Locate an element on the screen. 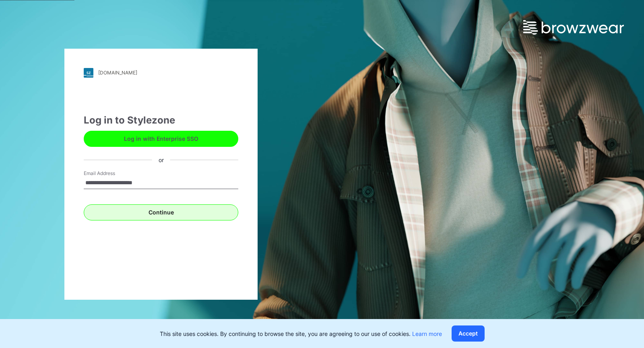 This screenshot has width=644, height=348. button: Accept is located at coordinates (468, 333).